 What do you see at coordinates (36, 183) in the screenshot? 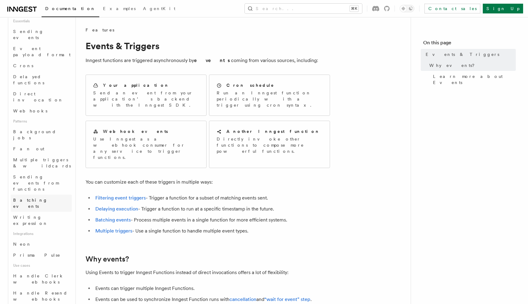
I see `span: Sending events from functions` at bounding box center [36, 183].